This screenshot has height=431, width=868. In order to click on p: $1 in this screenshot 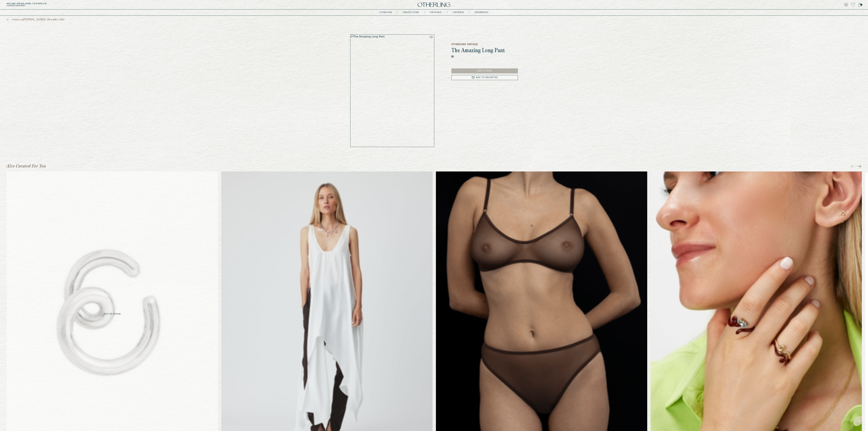, I will do `click(453, 57)`.